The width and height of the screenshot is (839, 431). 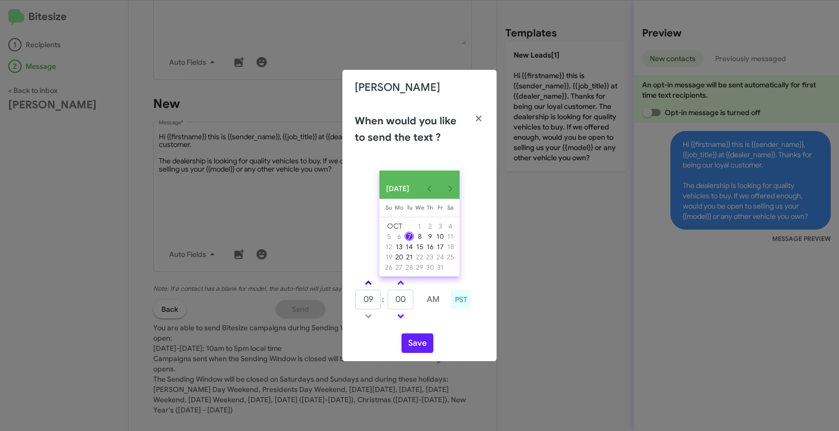 I want to click on span: Tu, so click(x=409, y=208).